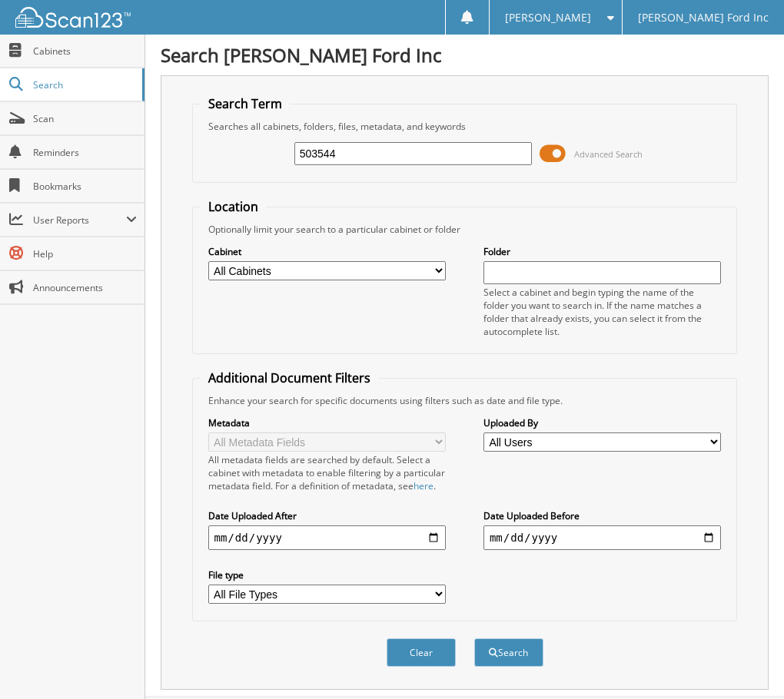  What do you see at coordinates (603, 423) in the screenshot?
I see `label: Uploaded By` at bounding box center [603, 423].